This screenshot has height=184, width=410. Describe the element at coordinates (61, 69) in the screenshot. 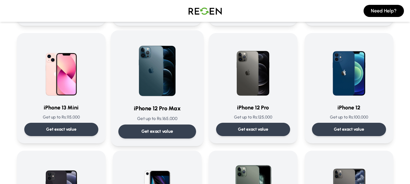

I see `img: iPhone 13 Mini` at that location.